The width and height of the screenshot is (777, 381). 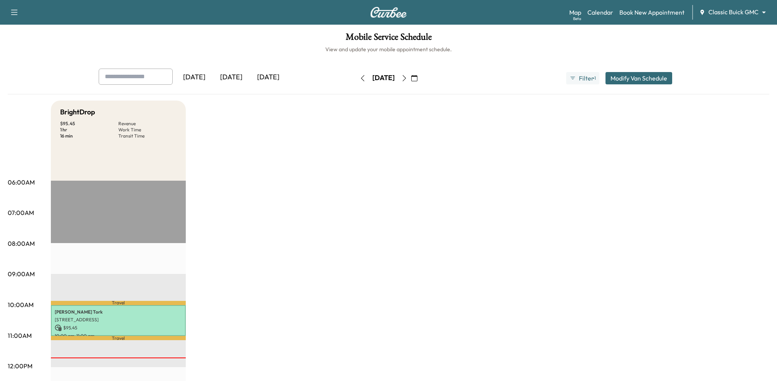 What do you see at coordinates (89, 130) in the screenshot?
I see `p: 1 hr` at bounding box center [89, 130].